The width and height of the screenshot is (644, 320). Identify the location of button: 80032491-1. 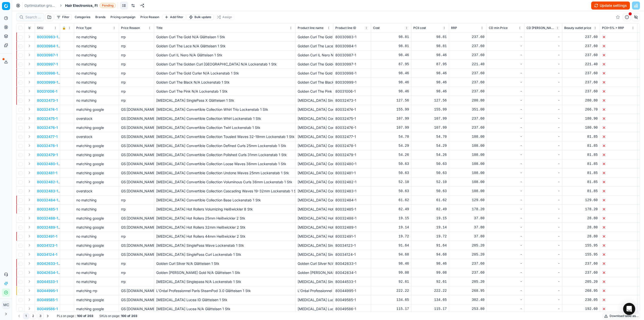
(47, 236).